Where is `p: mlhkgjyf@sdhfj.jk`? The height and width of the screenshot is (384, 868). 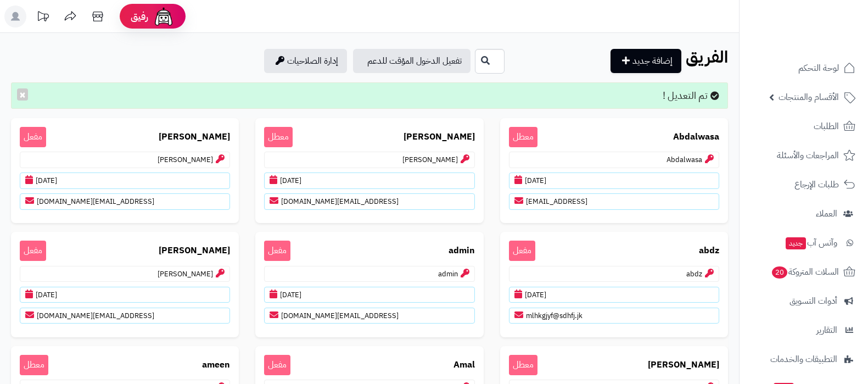
p: mlhkgjyf@sdhfj.jk is located at coordinates (614, 316).